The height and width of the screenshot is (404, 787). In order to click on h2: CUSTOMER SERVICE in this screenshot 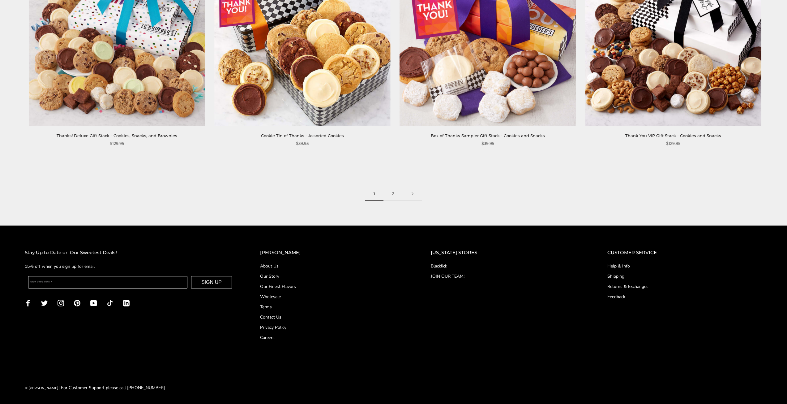, I will do `click(685, 252)`.